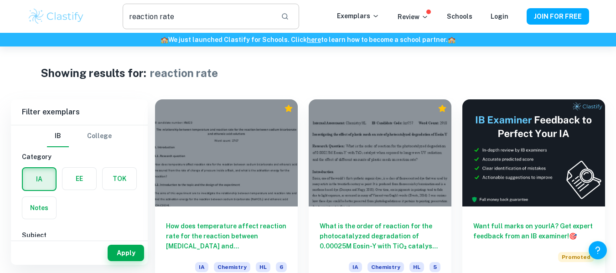 The image size is (616, 273). I want to click on div: Filter type choice, so click(79, 136).